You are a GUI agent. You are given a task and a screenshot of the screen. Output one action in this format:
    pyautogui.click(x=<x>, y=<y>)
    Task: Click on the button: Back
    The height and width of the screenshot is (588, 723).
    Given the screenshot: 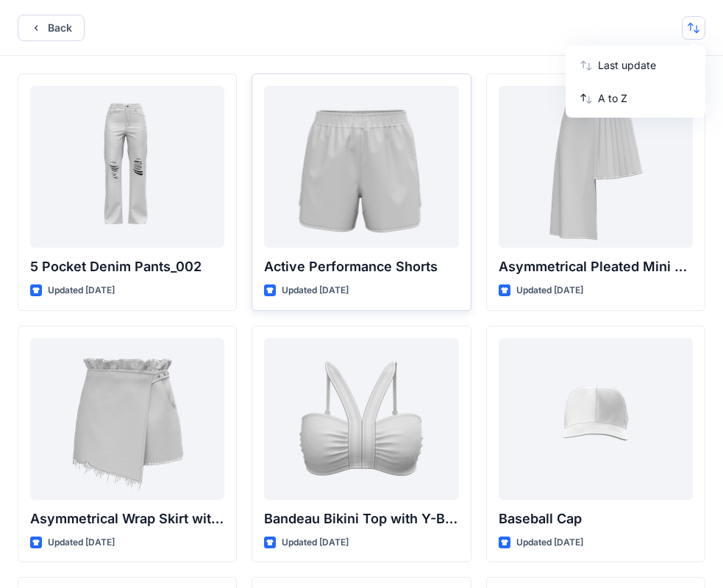 What is the action you would take?
    pyautogui.click(x=51, y=28)
    